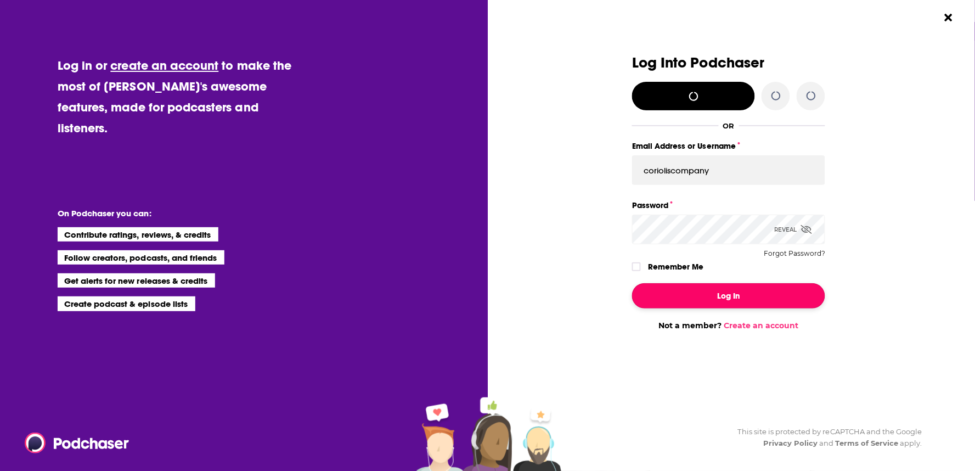 Image resolution: width=975 pixels, height=471 pixels. What do you see at coordinates (77, 443) in the screenshot?
I see `img: Podchaser - Follow, Share and Rate Podcasts` at bounding box center [77, 443].